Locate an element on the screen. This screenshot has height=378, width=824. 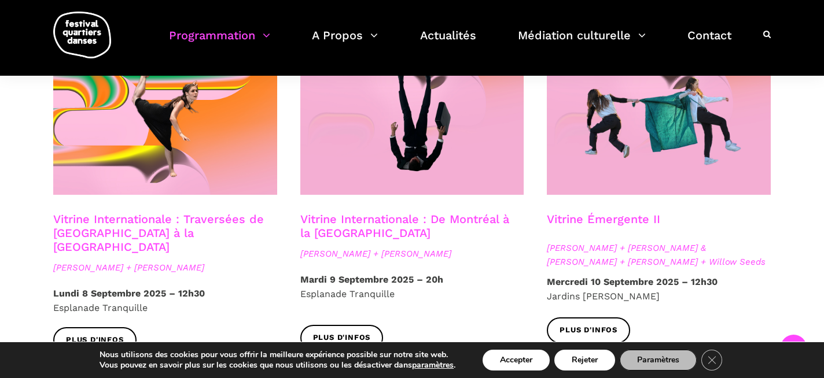
a: Contact is located at coordinates (709, 42).